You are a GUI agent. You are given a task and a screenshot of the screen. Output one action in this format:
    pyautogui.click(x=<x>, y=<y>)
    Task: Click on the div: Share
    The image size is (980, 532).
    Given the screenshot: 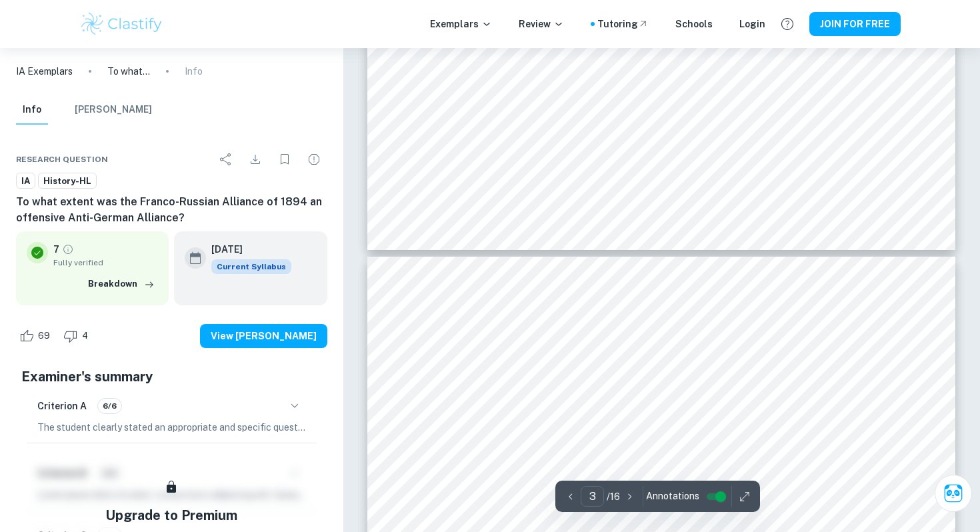 What is the action you would take?
    pyautogui.click(x=226, y=159)
    